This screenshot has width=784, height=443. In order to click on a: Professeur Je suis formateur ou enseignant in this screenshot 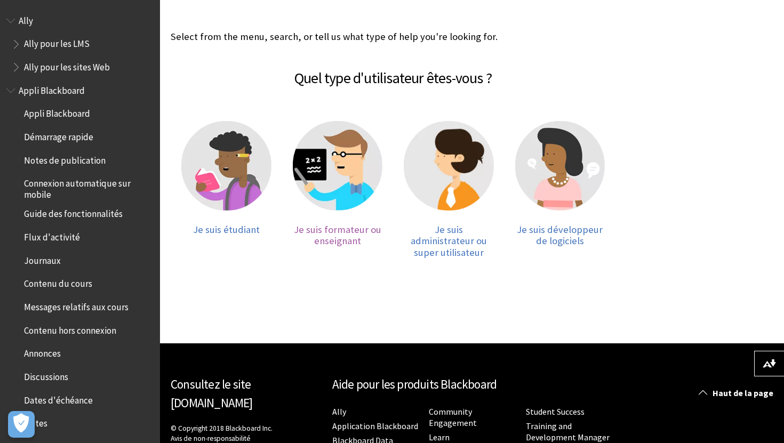, I will do `click(337, 190)`.